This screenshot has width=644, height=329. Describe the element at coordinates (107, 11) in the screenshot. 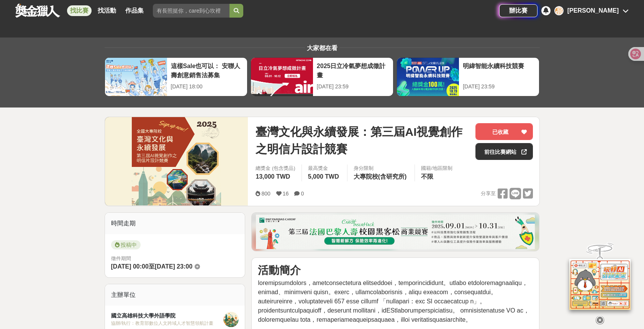

I see `a: 找活動` at that location.